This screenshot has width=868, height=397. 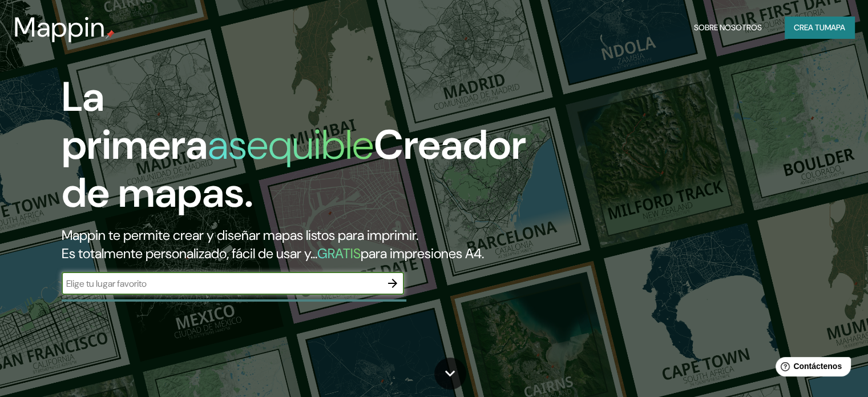 What do you see at coordinates (239, 234) in the screenshot?
I see `font: Mappin te permite crear y diseñar mapas listos para imprimir.` at bounding box center [239, 234].